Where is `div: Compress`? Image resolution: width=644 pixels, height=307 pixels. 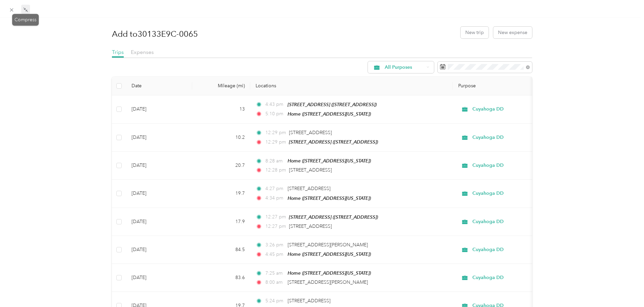
div: Compress is located at coordinates (26, 20).